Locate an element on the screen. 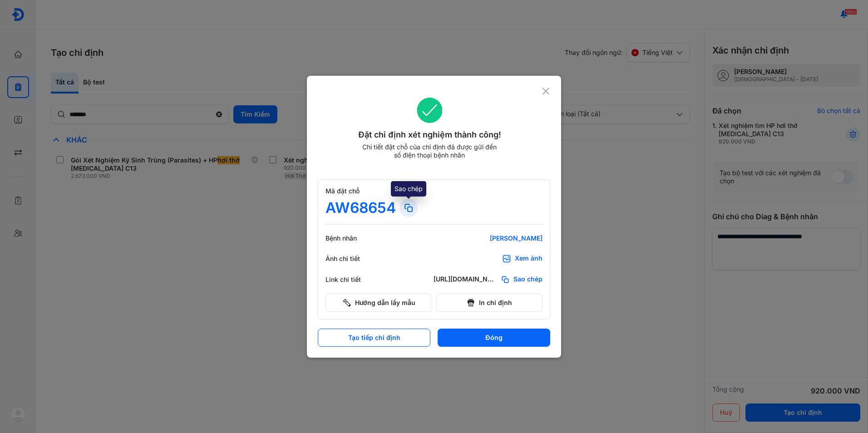 This screenshot has width=868, height=433. div: Mã đặt chỗ is located at coordinates (434, 191).